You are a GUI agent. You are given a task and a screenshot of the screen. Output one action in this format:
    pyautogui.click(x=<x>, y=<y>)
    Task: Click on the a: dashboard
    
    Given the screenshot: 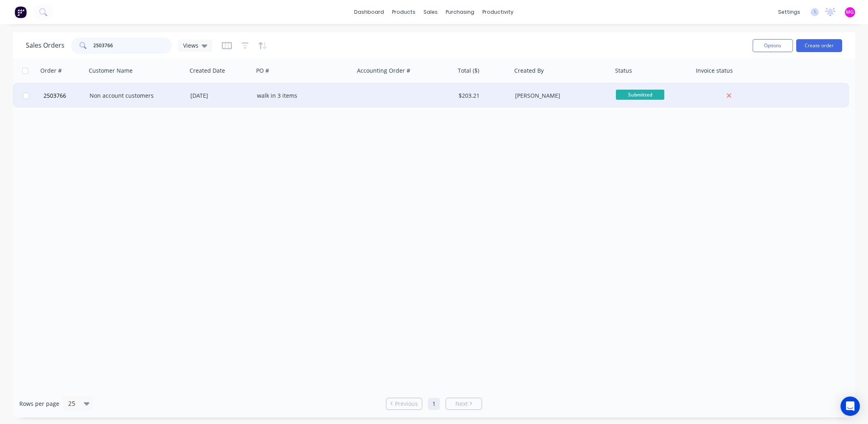 What is the action you would take?
    pyautogui.click(x=369, y=12)
    